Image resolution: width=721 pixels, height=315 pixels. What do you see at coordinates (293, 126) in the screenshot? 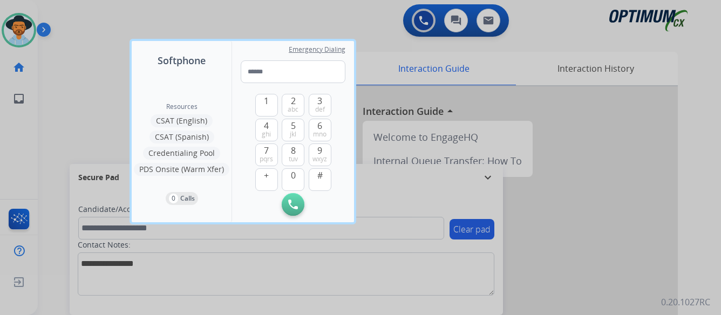
I see `span: 5` at bounding box center [293, 126].